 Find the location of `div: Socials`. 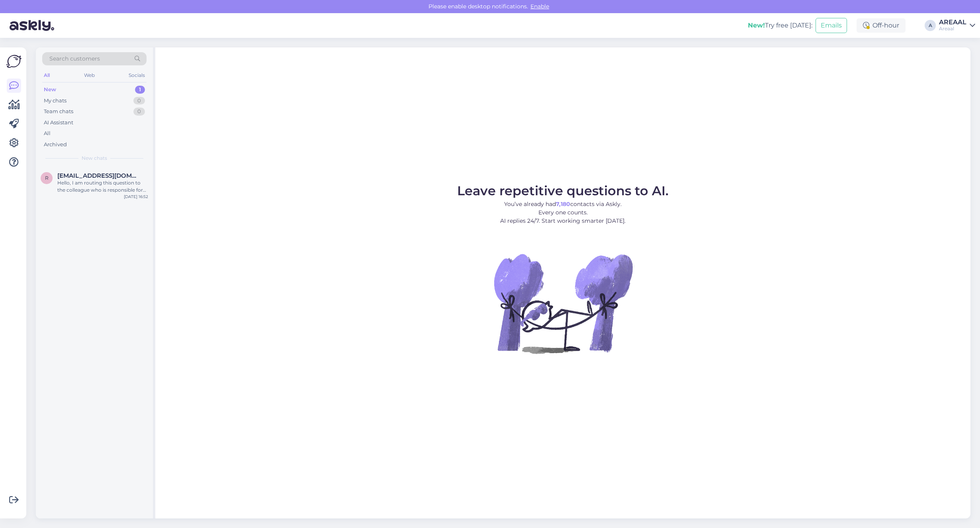

div: Socials is located at coordinates (136, 75).